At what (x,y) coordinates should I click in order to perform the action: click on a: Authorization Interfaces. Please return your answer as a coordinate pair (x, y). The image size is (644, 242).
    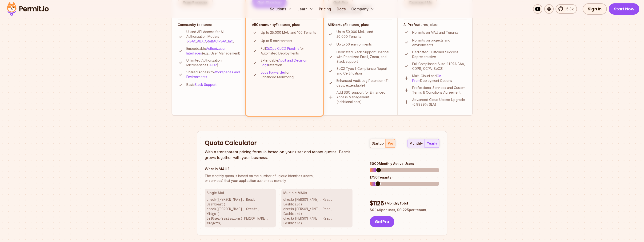
    Looking at the image, I should click on (207, 51).